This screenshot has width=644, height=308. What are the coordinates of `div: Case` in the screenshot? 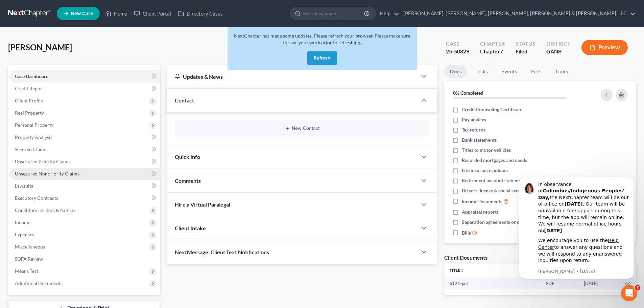 It's located at (458, 44).